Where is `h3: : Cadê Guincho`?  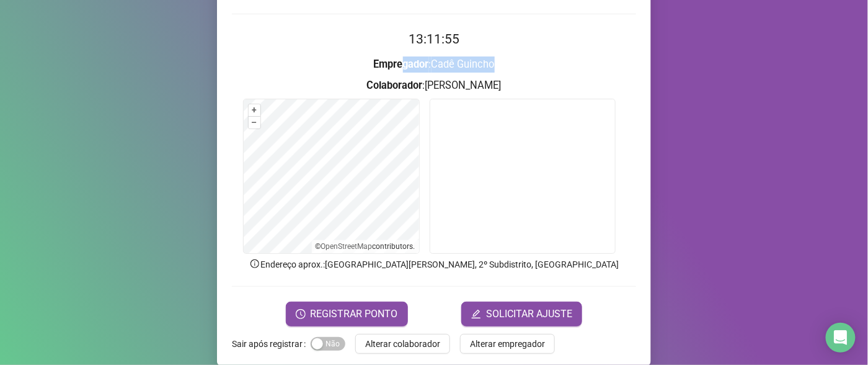
h3: : Cadê Guincho is located at coordinates (434, 64).